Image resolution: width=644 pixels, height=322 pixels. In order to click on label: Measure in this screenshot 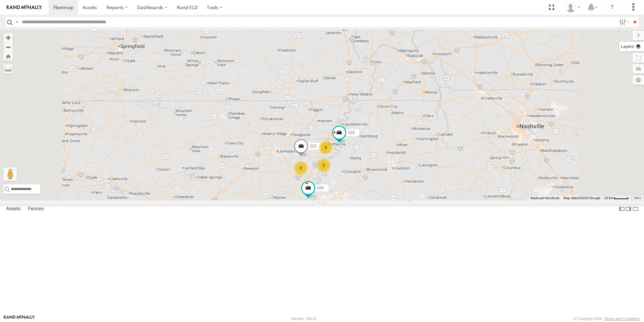, I will do `click(8, 69)`.